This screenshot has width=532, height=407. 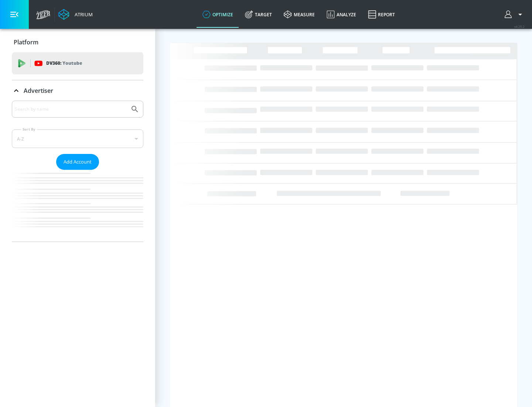 What do you see at coordinates (64, 63) in the screenshot?
I see `p: DV360:` at bounding box center [64, 63].